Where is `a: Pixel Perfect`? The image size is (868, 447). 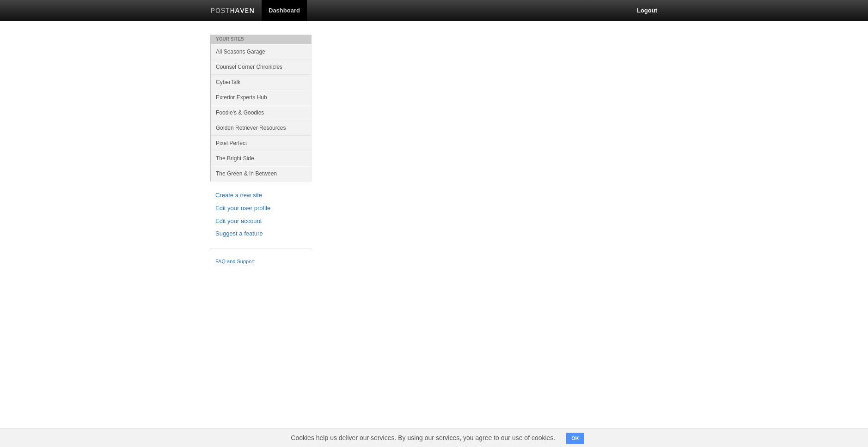 a: Pixel Perfect is located at coordinates (261, 143).